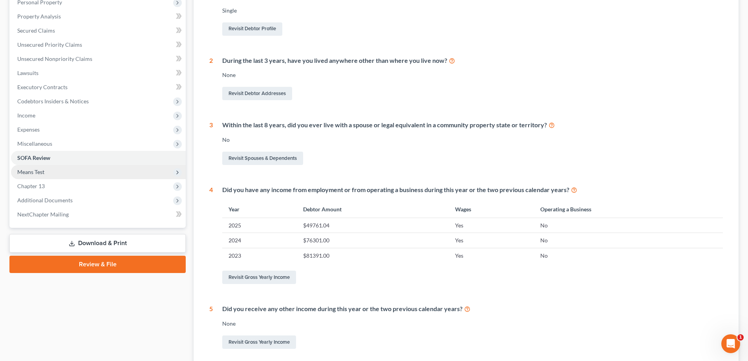 This screenshot has width=748, height=361. I want to click on div: 5, so click(211, 327).